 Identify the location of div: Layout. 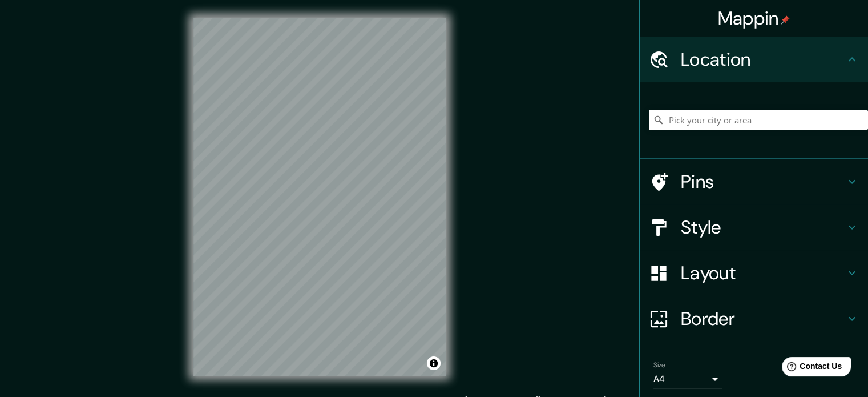
(754, 273).